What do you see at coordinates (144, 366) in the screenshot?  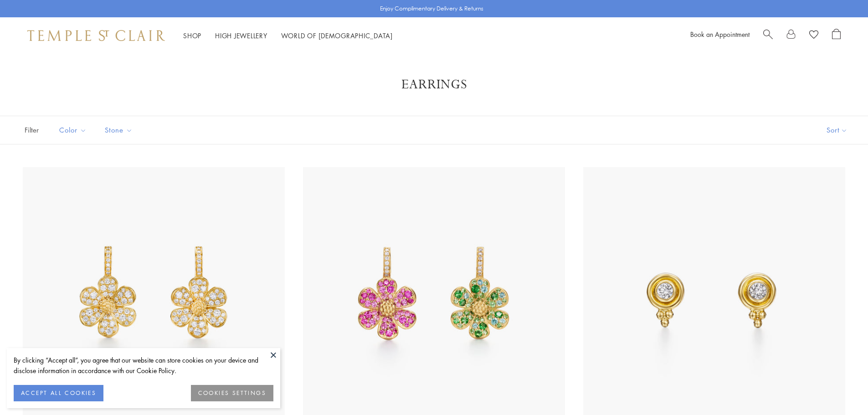 I see `div: By clicking “Accept all”, you agree that our website can store cookies on your device and disclos...` at bounding box center [144, 366].